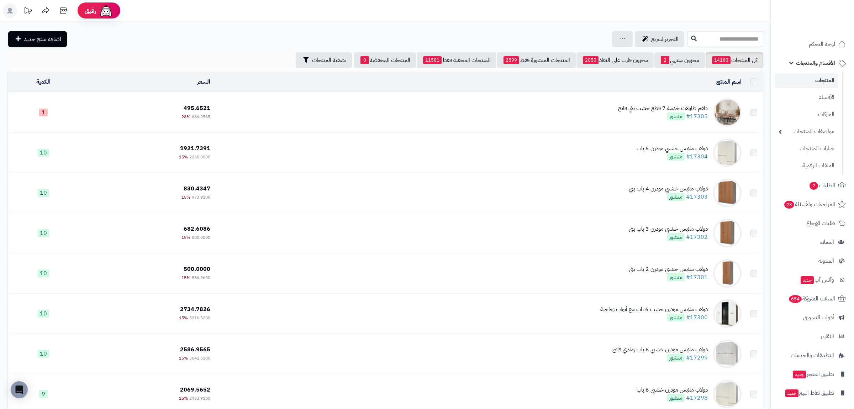 The width and height of the screenshot is (854, 409). What do you see at coordinates (668, 189) in the screenshot?
I see `div: دولاب ملابس خشبي مودرن 4 باب بني` at bounding box center [668, 189].